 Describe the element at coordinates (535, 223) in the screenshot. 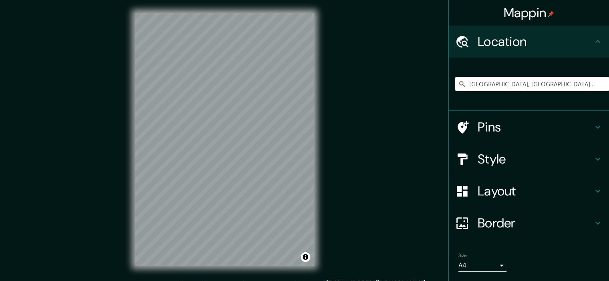

I see `h4: Border` at that location.